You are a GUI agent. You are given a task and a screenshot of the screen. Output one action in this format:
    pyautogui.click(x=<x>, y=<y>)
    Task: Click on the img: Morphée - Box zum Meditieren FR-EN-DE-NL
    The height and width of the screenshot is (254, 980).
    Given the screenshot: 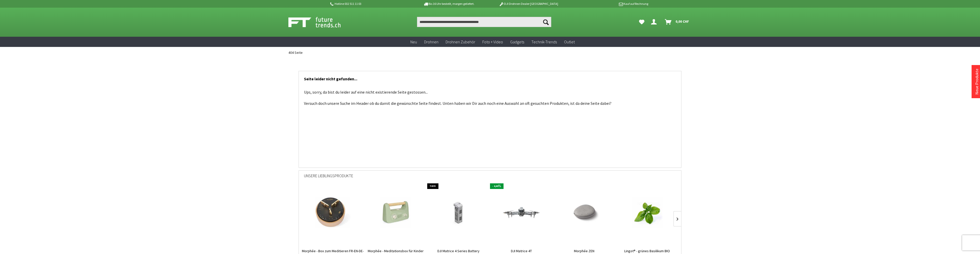 What is the action you would take?
    pyautogui.click(x=333, y=212)
    